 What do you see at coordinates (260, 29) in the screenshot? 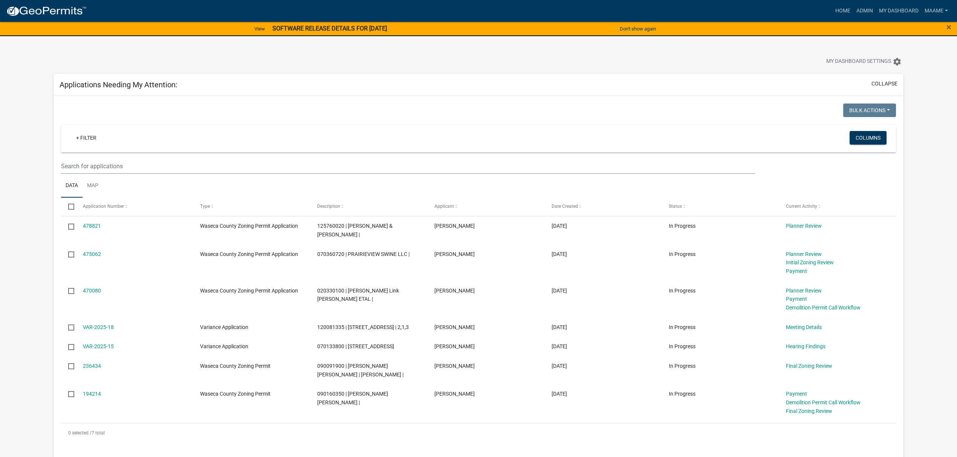
I see `a: View` at bounding box center [260, 29].